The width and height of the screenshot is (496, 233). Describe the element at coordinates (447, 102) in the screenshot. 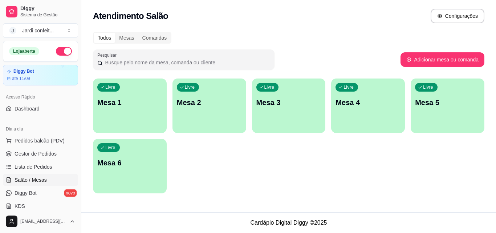

I see `p: Mesa 5` at that location.